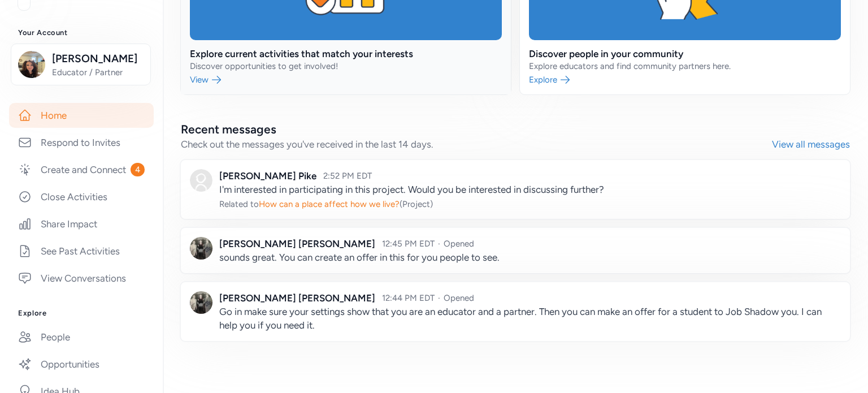 The image size is (868, 393). What do you see at coordinates (82, 313) in the screenshot?
I see `h3: Explore` at bounding box center [82, 313].